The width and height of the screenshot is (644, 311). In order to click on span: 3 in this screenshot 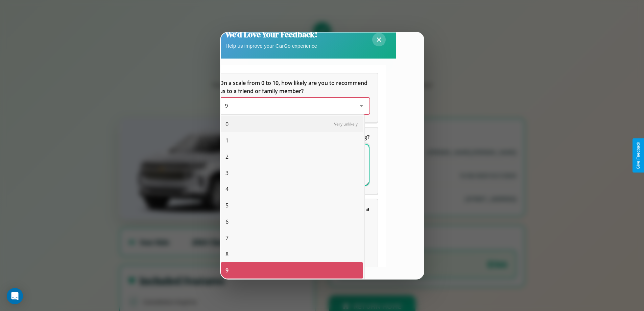, I will do `click(227, 172)`.